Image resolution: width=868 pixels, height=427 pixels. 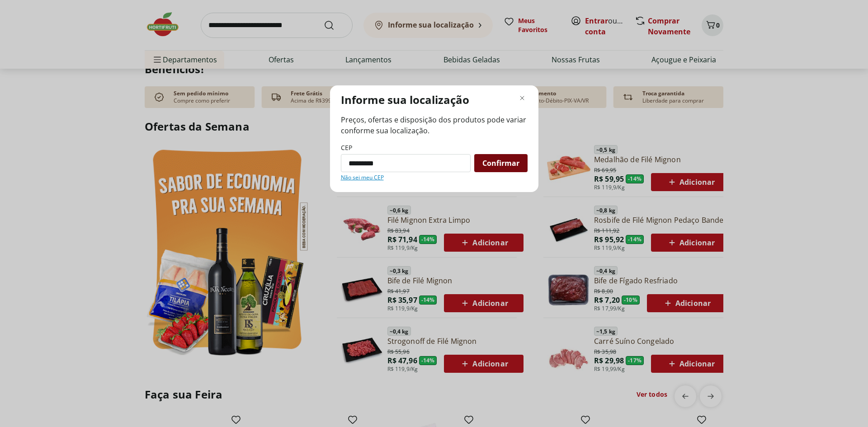 What do you see at coordinates (346, 148) in the screenshot?
I see `label: CEP` at bounding box center [346, 148].